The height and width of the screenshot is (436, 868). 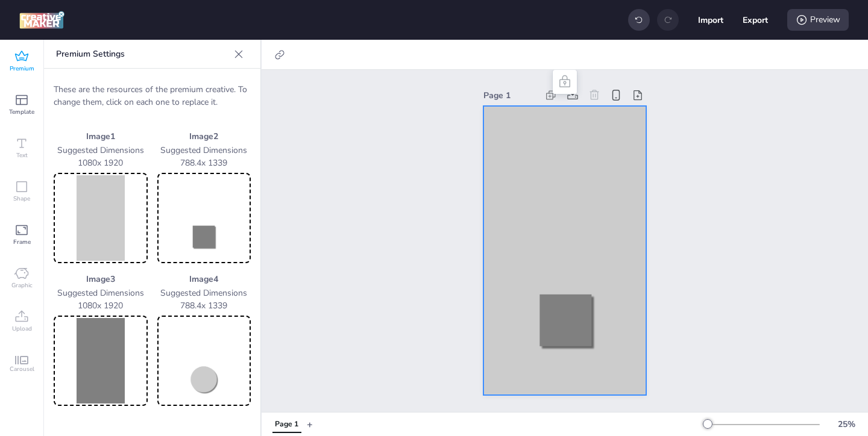 What do you see at coordinates (42, 20) in the screenshot?
I see `img: logo Creative Maker` at bounding box center [42, 20].